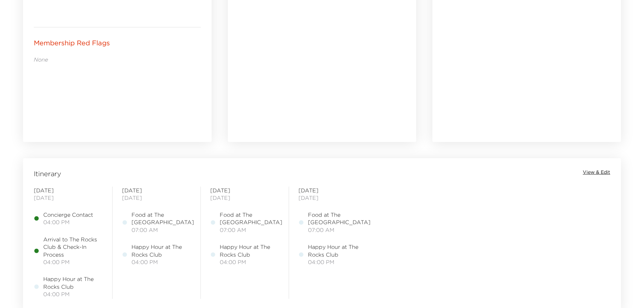 Image resolution: width=644 pixels, height=308 pixels. What do you see at coordinates (73, 247) in the screenshot?
I see `span: Arrival to The Rocks Club & Check-In Process` at bounding box center [73, 247].